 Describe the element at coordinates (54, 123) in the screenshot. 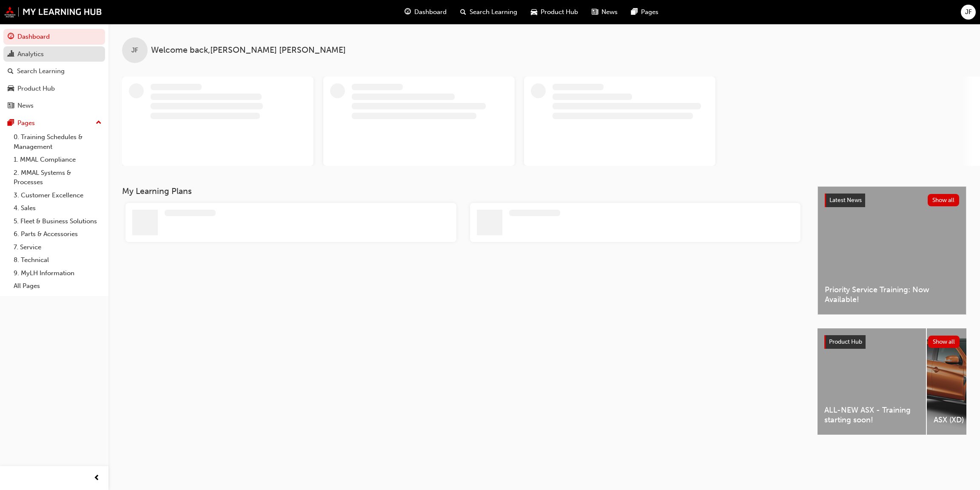

I see `button: Pages` at that location.